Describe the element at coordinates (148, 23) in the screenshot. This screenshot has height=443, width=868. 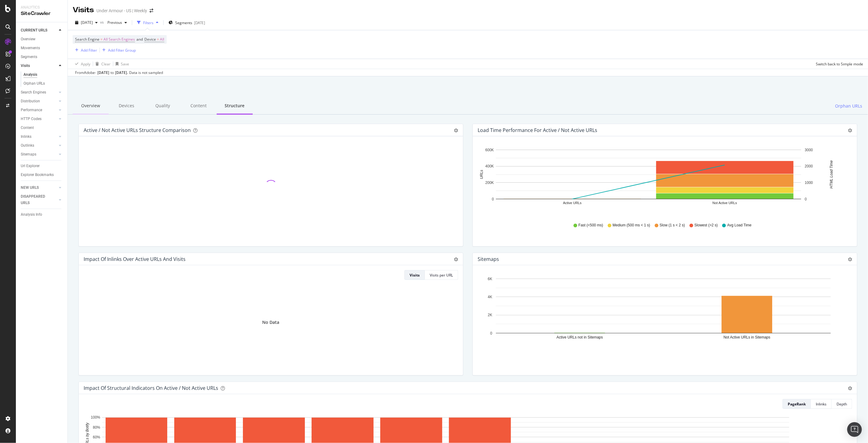
I see `div: Filters` at that location.